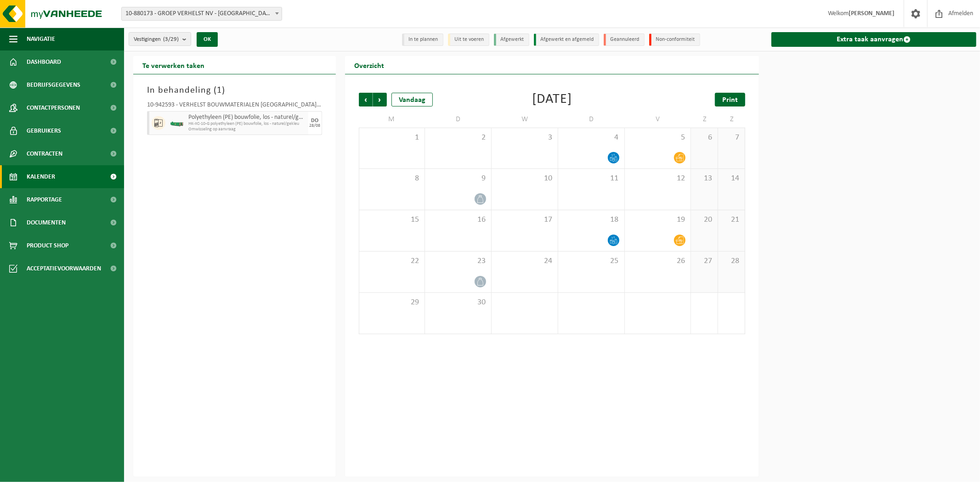 The width and height of the screenshot is (980, 482). What do you see at coordinates (159, 39) in the screenshot?
I see `button: Vestigingen(3/29)` at bounding box center [159, 39].